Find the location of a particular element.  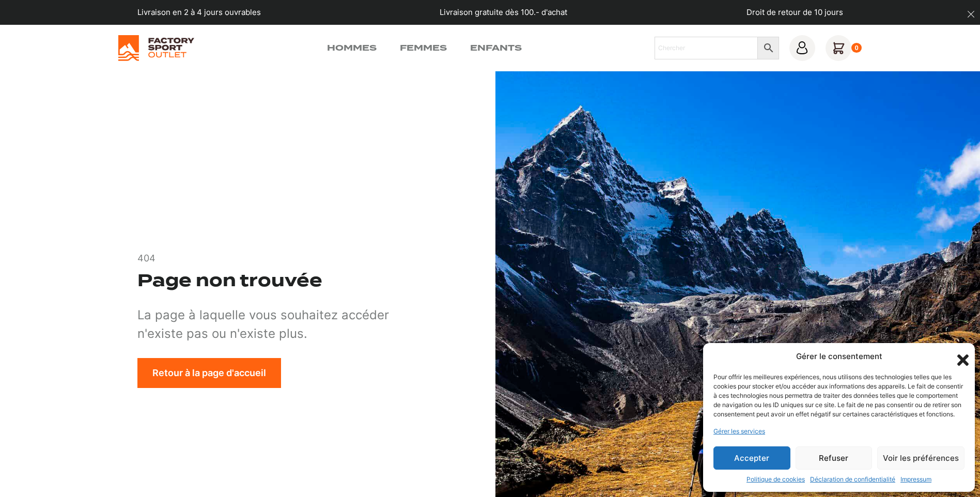

div: La page à laquelle vous souhaitez accéder n'existe pas ou n'existe plus. is located at coordinates (279, 324).